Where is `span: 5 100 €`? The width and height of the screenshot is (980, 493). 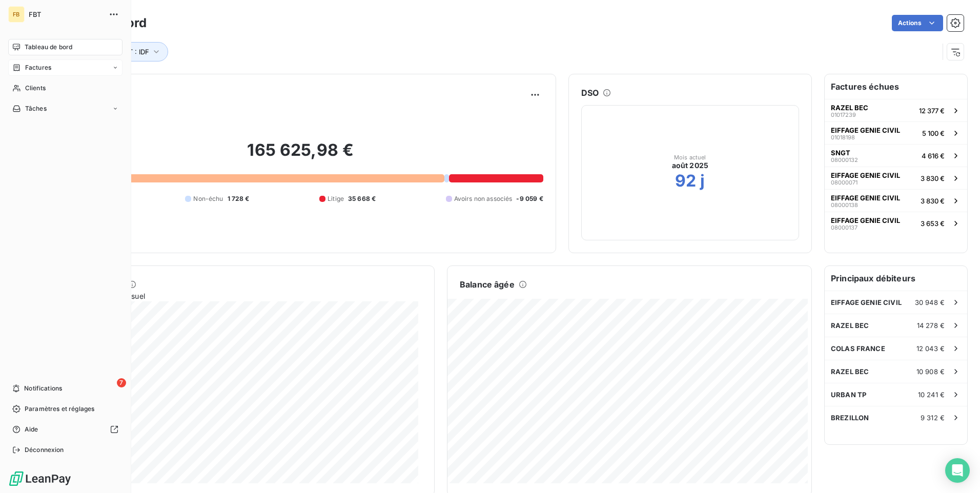
span: 5 100 € is located at coordinates (933, 133).